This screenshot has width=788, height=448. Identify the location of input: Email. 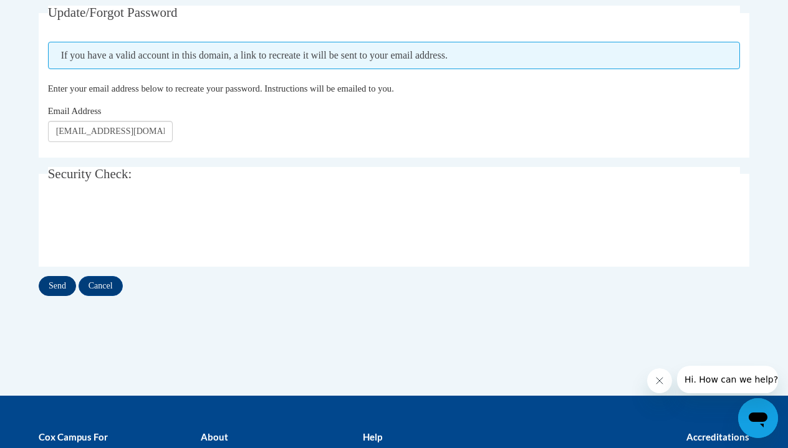
(110, 132).